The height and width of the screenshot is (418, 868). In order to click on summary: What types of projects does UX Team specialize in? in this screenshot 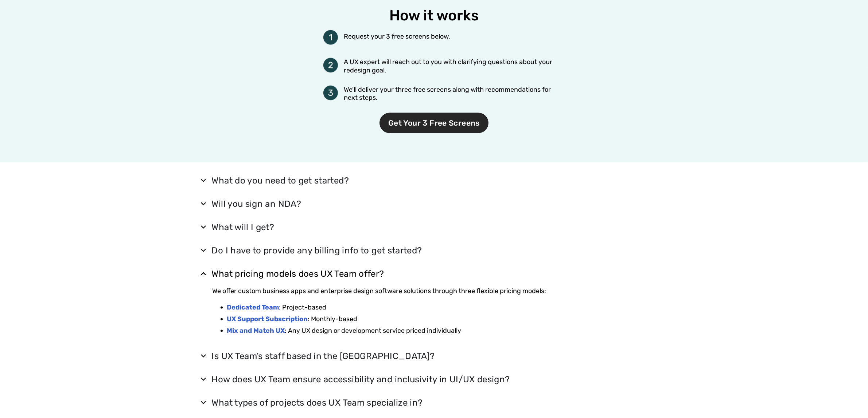, I will do `click(434, 403)`.